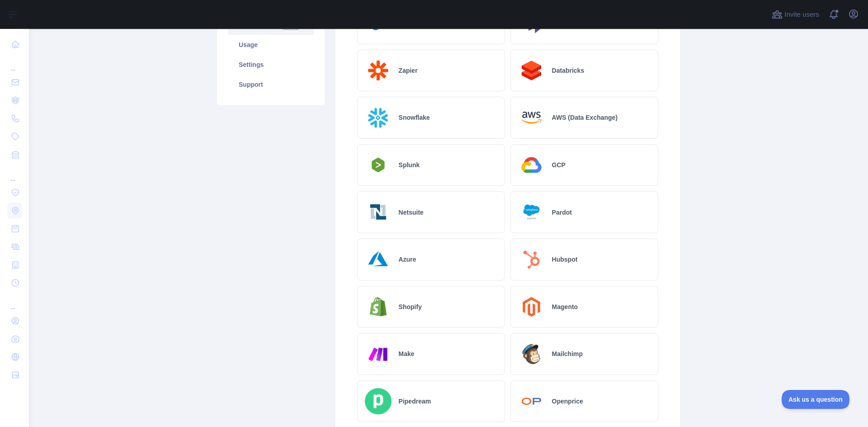  Describe the element at coordinates (559, 165) in the screenshot. I see `h2: GCP` at that location.